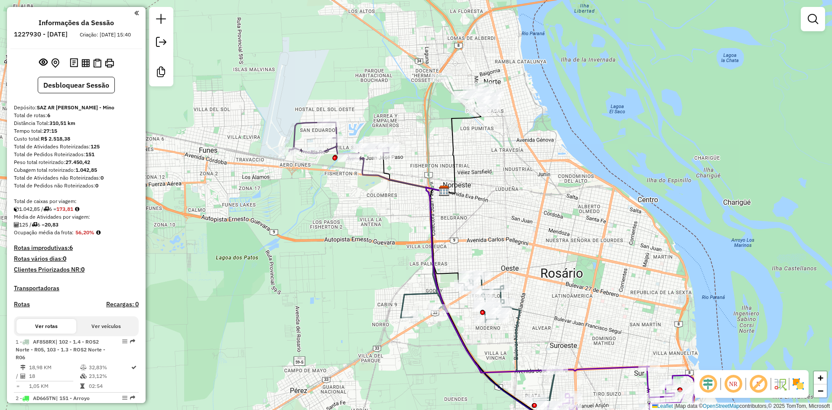 The image size is (832, 410). I want to click on div: 125 / 6 =, so click(76, 225).